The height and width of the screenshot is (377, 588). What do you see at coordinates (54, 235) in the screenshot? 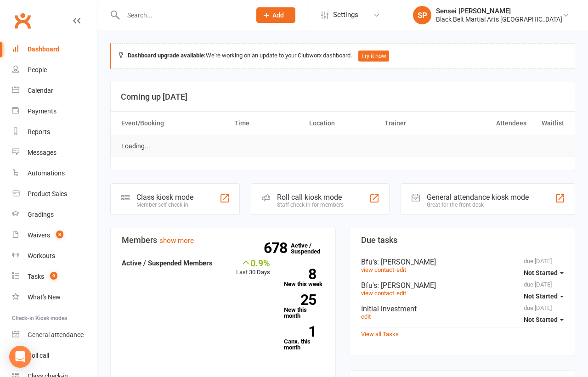
I see `a: Waivers 3` at bounding box center [54, 235].